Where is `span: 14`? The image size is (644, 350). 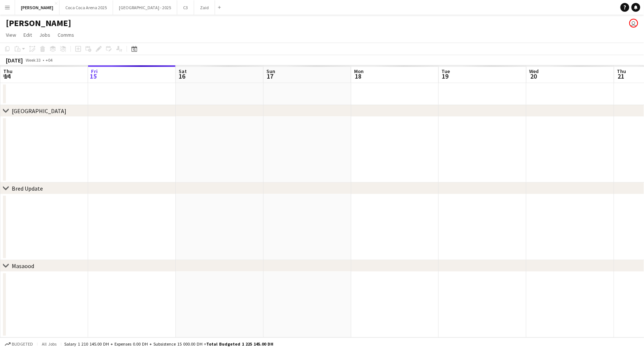 span: 14 is located at coordinates (7, 76).